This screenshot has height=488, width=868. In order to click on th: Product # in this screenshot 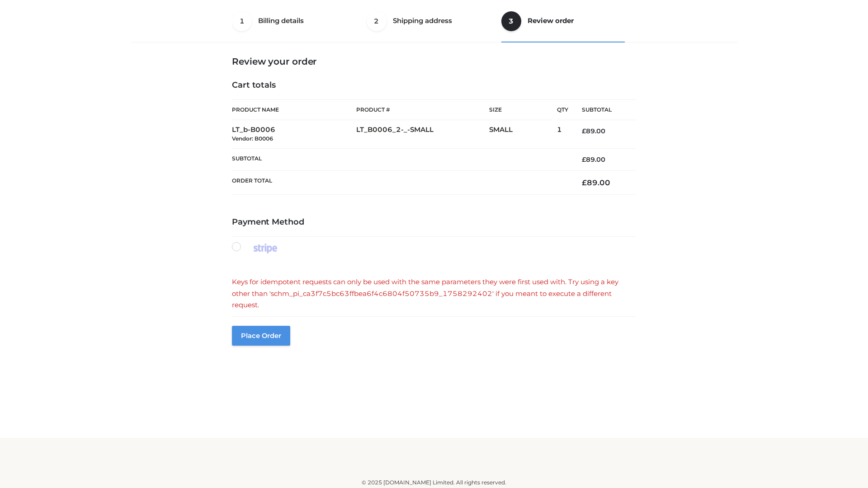, I will do `click(423, 110)`.